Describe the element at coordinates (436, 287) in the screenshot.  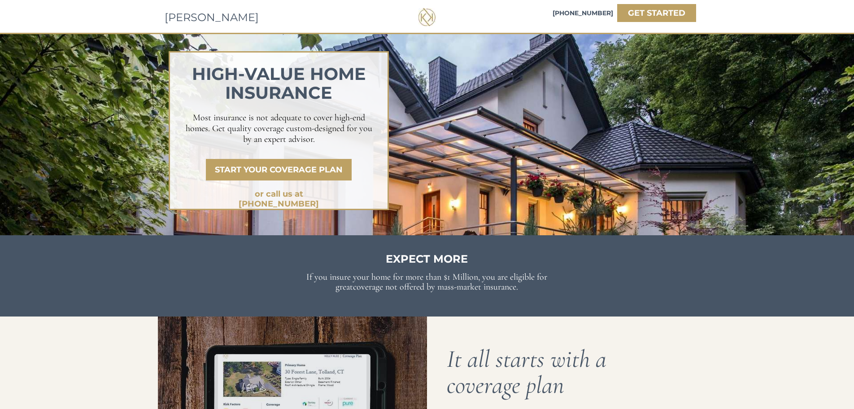
I see `span: coverage not offered by mass-market insurance.` at that location.